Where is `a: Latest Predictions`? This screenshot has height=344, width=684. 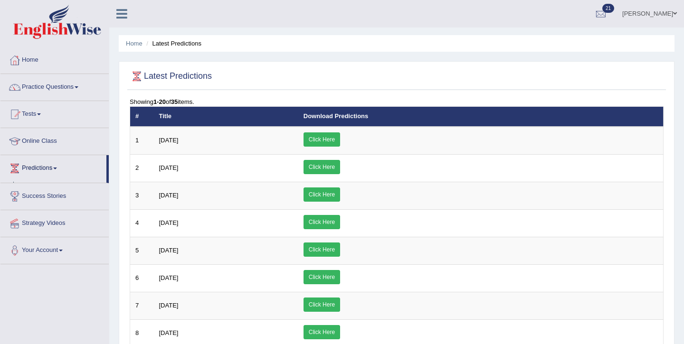 a: Latest Predictions is located at coordinates (62, 190).